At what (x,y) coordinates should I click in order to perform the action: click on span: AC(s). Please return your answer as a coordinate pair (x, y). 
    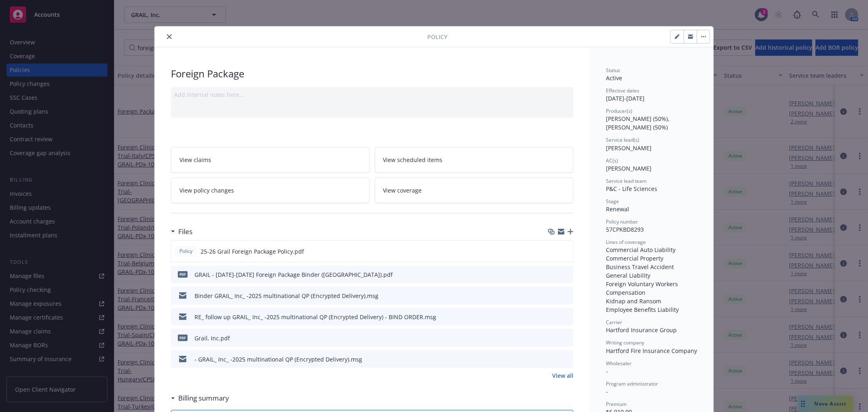
    Looking at the image, I should click on (612, 161).